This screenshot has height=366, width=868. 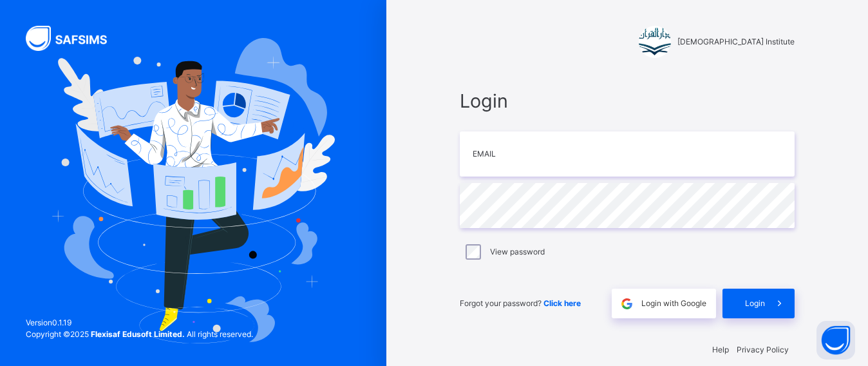 I want to click on img: SAFSIMS Logo, so click(x=74, y=38).